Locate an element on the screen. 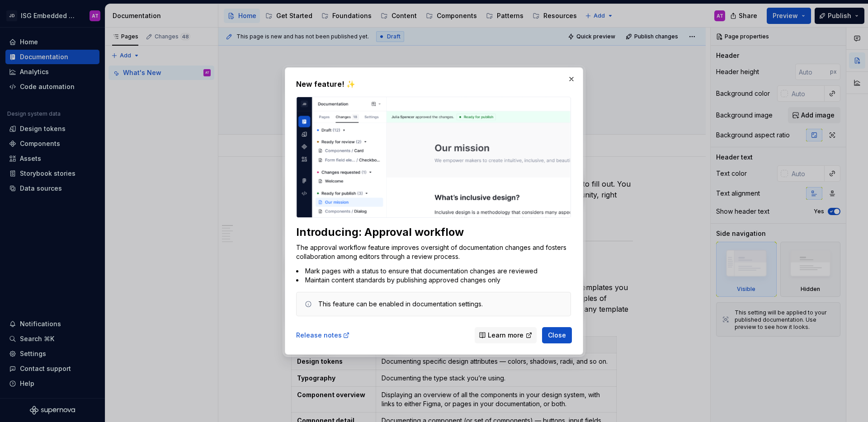  span: Close is located at coordinates (557, 335).